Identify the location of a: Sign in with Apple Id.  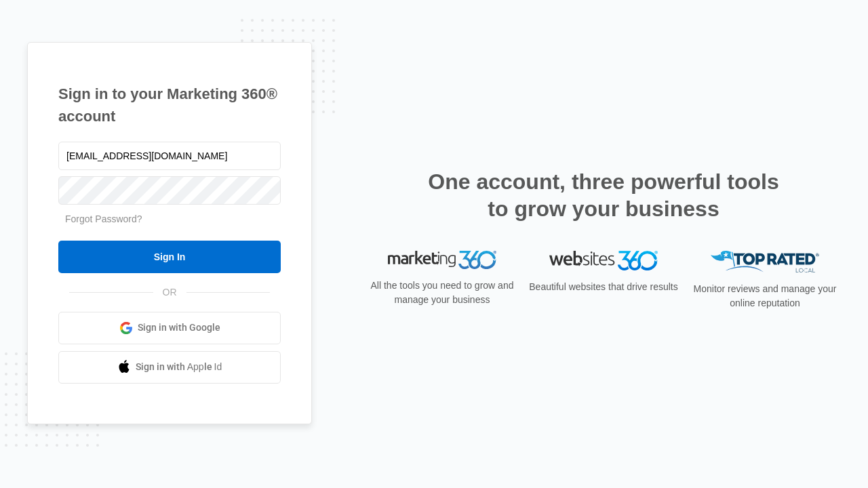
(169, 368).